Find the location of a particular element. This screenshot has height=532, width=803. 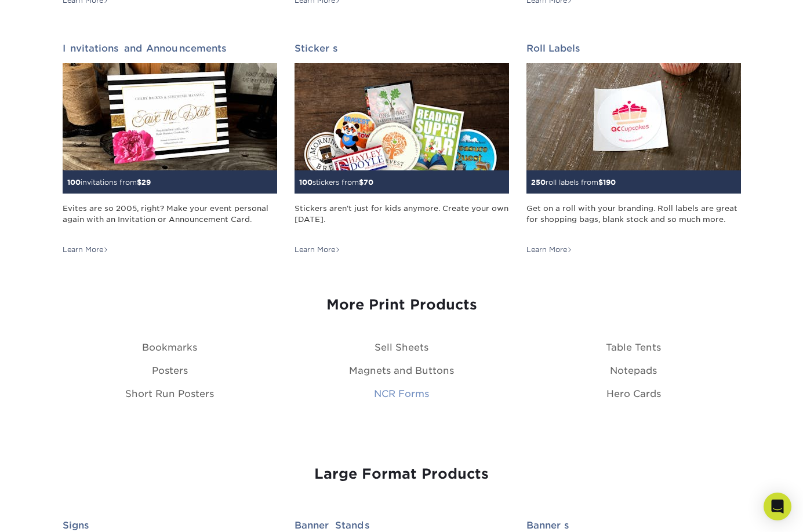

small: roll labels from is located at coordinates (573, 182).